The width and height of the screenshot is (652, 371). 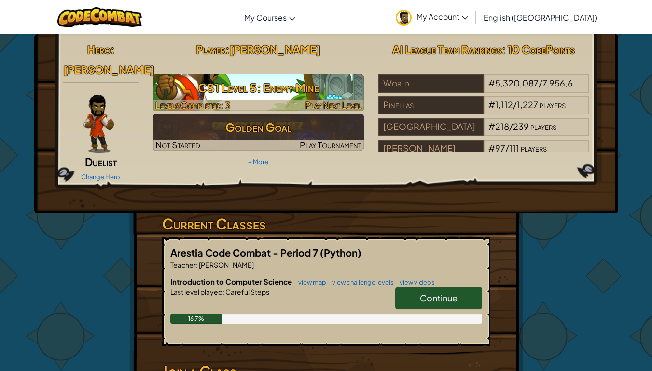 What do you see at coordinates (183, 265) in the screenshot?
I see `span: Teacher` at bounding box center [183, 265].